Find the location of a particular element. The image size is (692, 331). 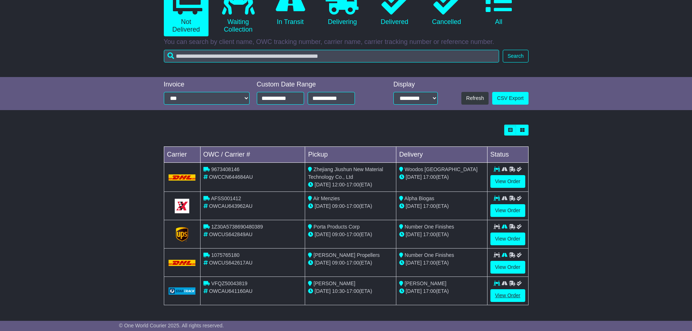

div: Invoice is located at coordinates (207, 85).